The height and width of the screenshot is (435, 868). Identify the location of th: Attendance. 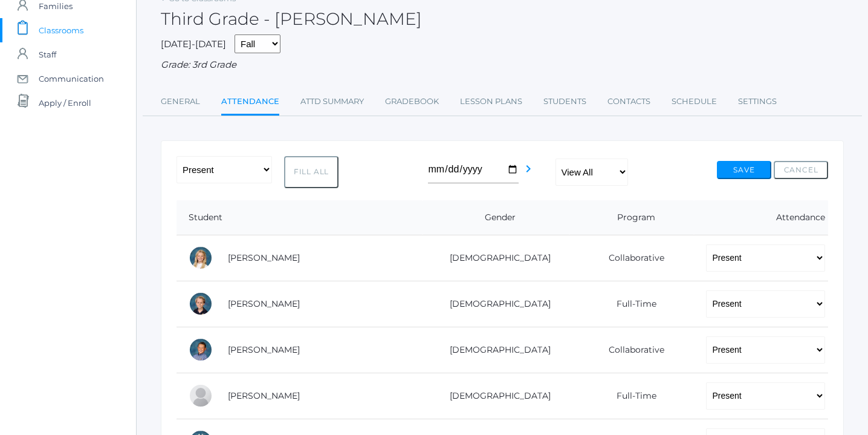
(760, 218).